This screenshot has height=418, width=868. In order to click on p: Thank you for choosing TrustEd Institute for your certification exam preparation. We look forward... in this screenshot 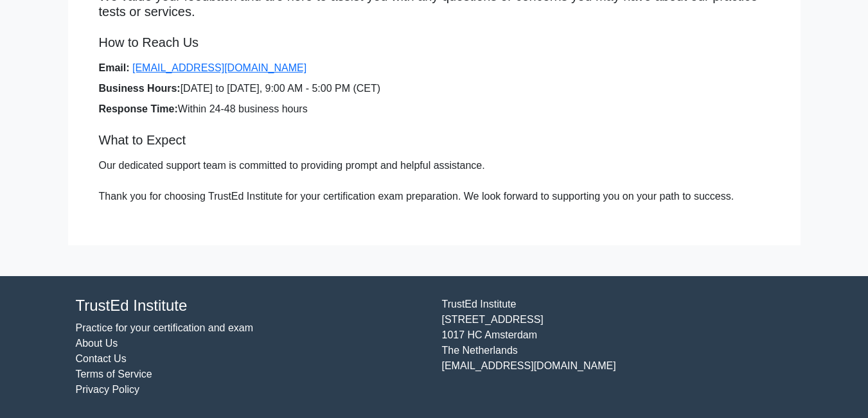, I will do `click(434, 197)`.